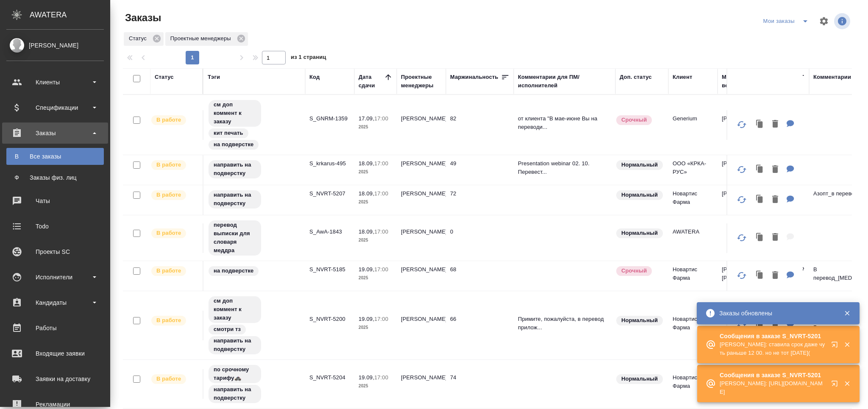 The height and width of the screenshot is (409, 868). What do you see at coordinates (234, 144) in the screenshot?
I see `p: на подверстке` at bounding box center [234, 144].